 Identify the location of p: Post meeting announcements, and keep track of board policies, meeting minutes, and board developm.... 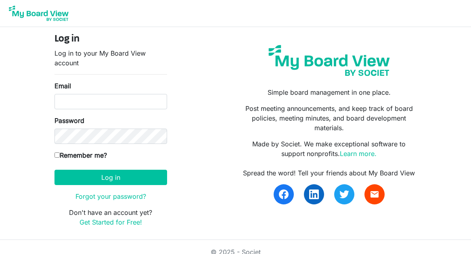
(329, 118).